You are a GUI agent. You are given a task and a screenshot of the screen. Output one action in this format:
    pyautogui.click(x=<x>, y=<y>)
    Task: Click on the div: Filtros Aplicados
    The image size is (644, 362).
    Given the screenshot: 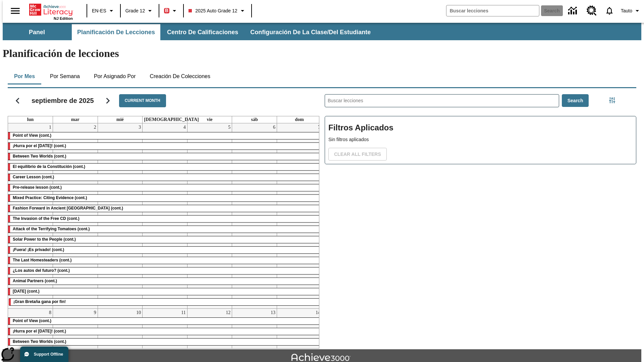 What is the action you would take?
    pyautogui.click(x=480, y=140)
    